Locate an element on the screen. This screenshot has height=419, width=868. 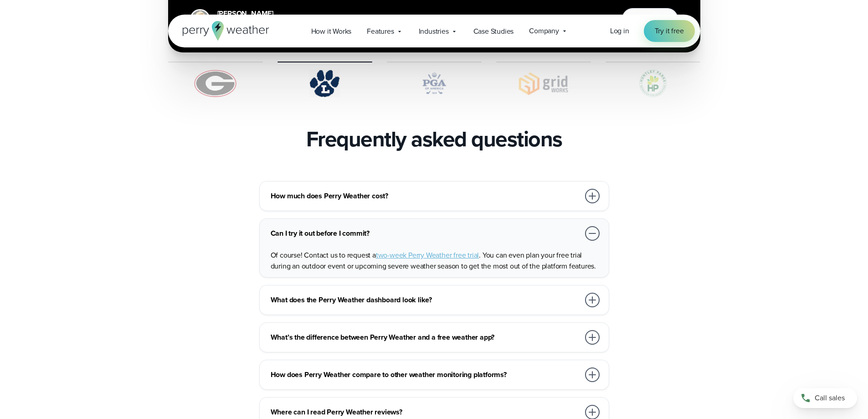
span: Features is located at coordinates (380, 32).